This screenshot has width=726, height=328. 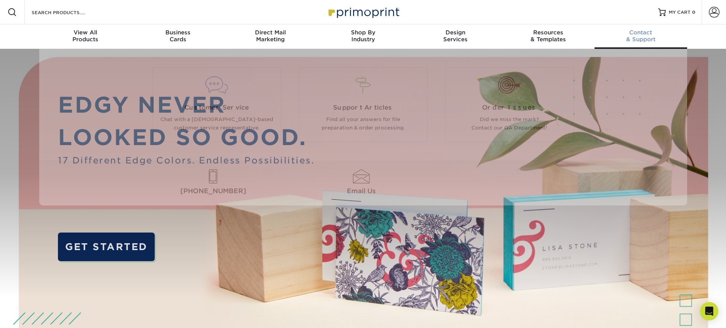 What do you see at coordinates (710, 311) in the screenshot?
I see `div: Open Intercom Messenger` at bounding box center [710, 311].